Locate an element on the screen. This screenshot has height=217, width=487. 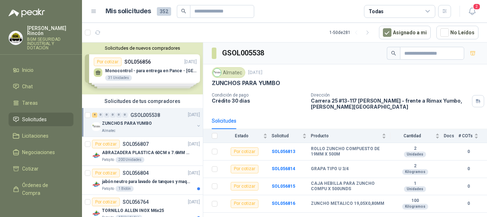
span: Chat is located at coordinates (27, 86).